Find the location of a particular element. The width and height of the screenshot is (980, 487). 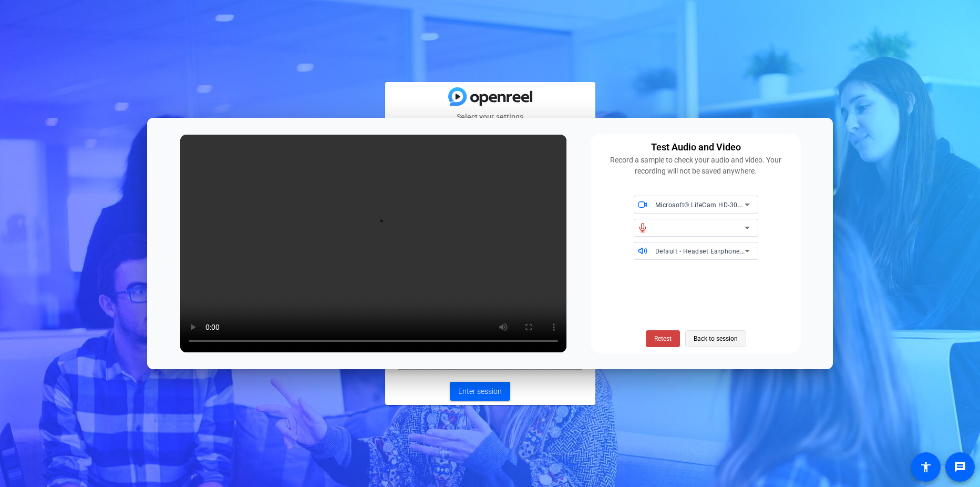

mat-card-subtitle: Select your settings is located at coordinates (491, 117).